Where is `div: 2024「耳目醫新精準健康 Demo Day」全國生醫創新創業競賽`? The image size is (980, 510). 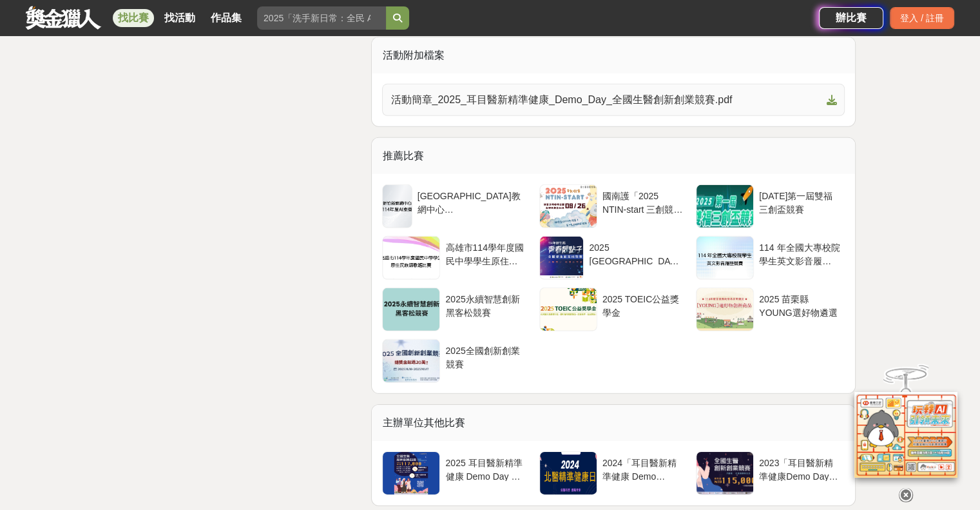
div: 2024「耳目醫新精準健康 Demo Day」全國生醫創新創業競賽 is located at coordinates (642, 469).